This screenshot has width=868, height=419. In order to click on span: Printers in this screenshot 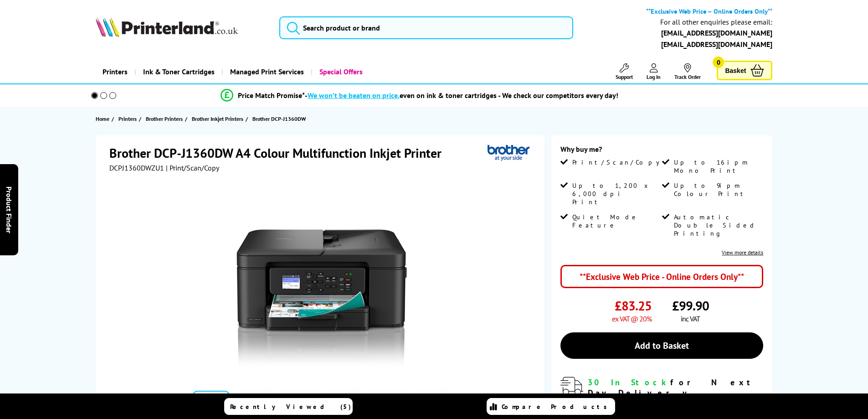, I will do `click(127, 119)`.